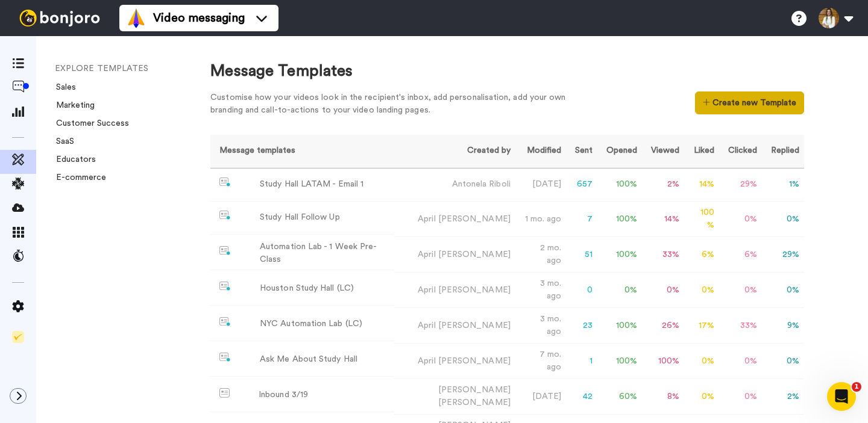  I want to click on span: 1, so click(857, 387).